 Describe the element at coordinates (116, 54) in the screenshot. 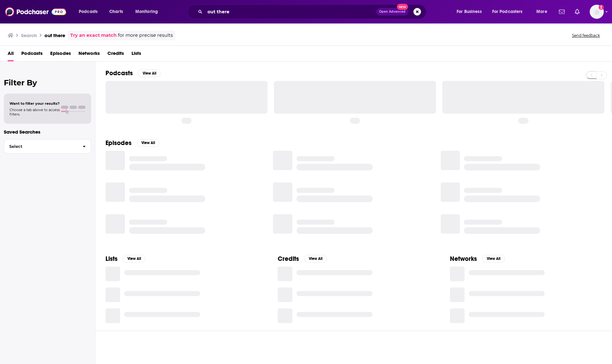

I see `span: Credits` at that location.